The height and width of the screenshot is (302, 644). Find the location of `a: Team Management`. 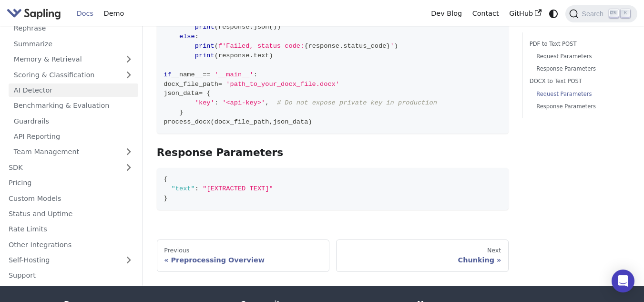

a: Team Management is located at coordinates (74, 152).